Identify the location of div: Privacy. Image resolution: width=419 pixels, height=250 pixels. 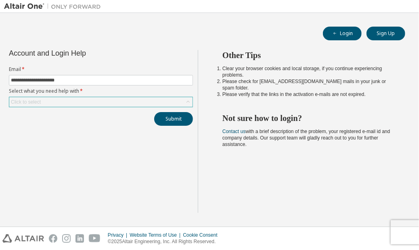
(119, 235).